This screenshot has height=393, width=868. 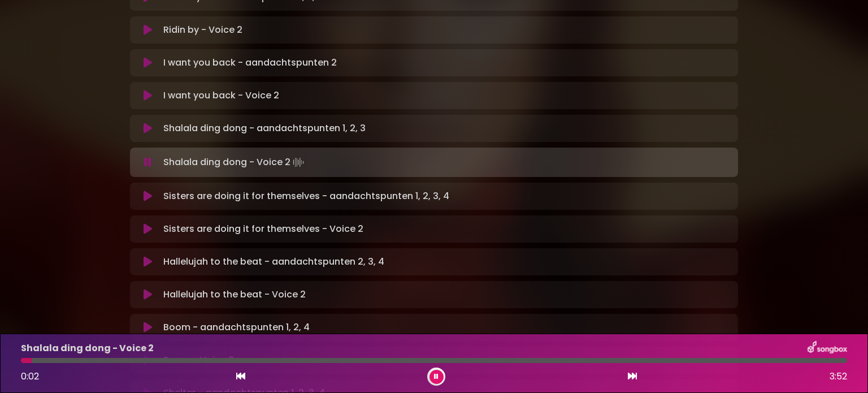 What do you see at coordinates (263, 229) in the screenshot?
I see `p: Sisters are doing it for themselves - Voice 2` at bounding box center [263, 229].